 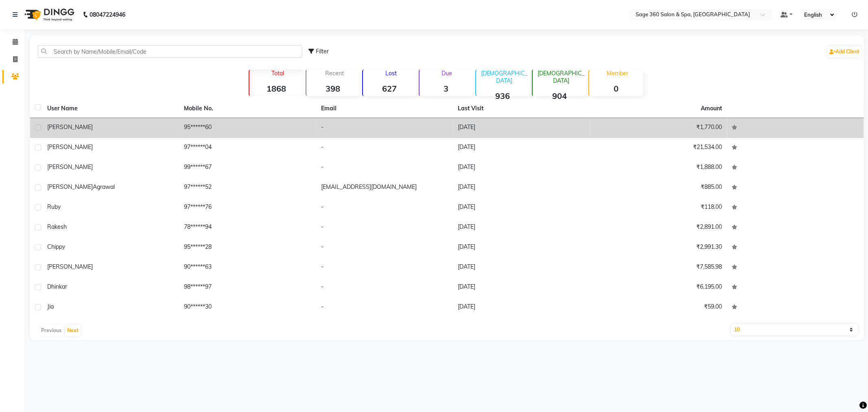 What do you see at coordinates (73, 330) in the screenshot?
I see `button: Next` at bounding box center [73, 330].